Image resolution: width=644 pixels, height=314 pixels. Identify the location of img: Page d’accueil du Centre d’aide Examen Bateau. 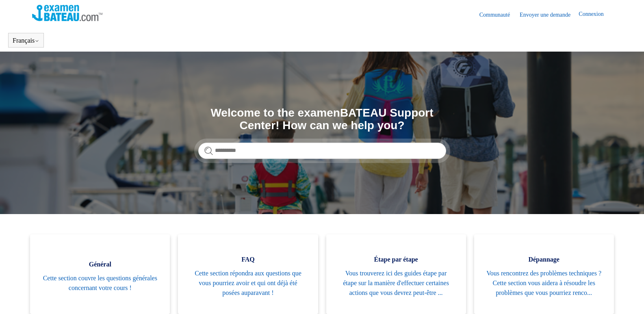
(67, 13).